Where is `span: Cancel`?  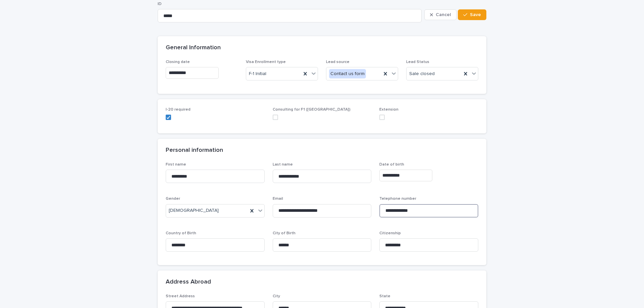 span: Cancel is located at coordinates (443, 15).